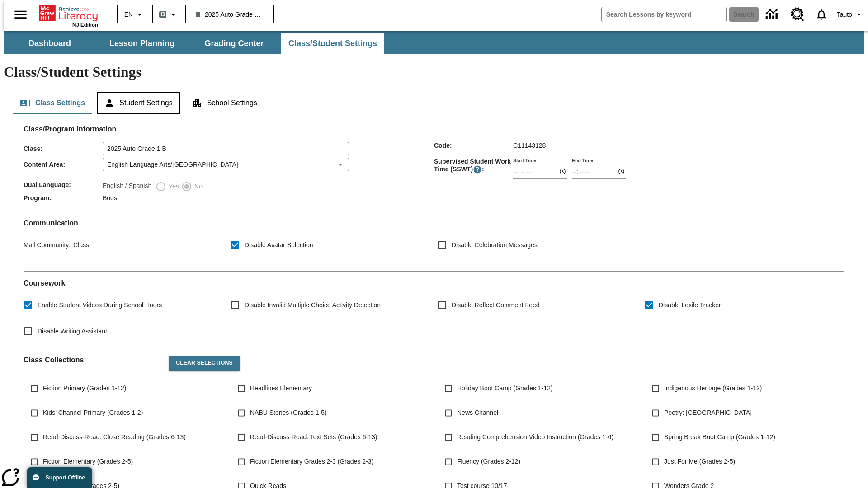 The image size is (868, 488). I want to click on span: Support Offline, so click(65, 477).